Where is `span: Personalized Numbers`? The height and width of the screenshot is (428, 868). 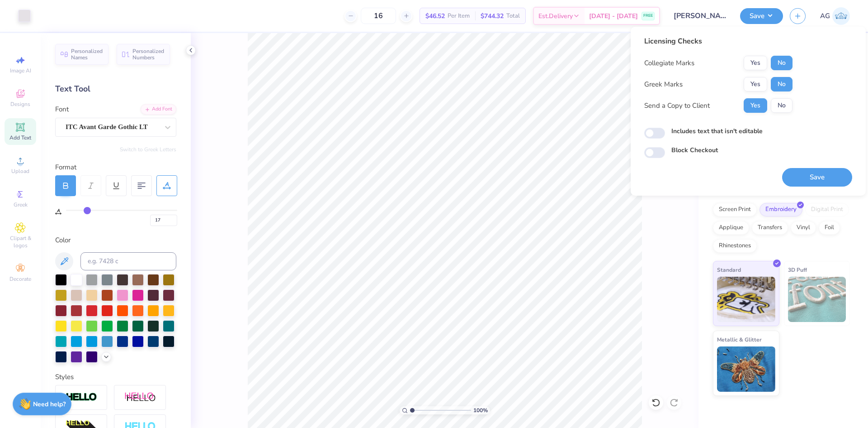
span: Personalized Numbers is located at coordinates (148, 54).